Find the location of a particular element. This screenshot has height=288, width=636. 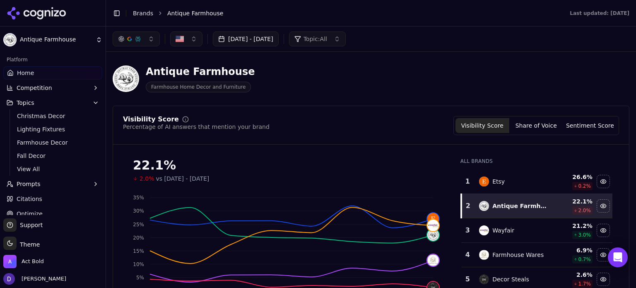

button: Hide decor steals data is located at coordinates (603, 279).